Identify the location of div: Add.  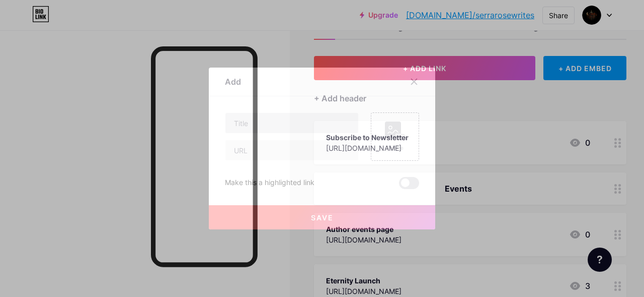
(233, 82).